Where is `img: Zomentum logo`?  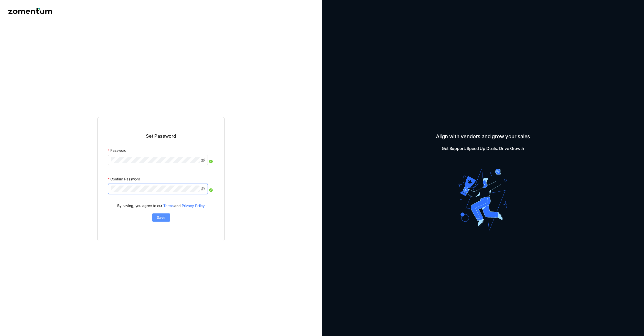
img: Zomentum logo is located at coordinates (30, 11).